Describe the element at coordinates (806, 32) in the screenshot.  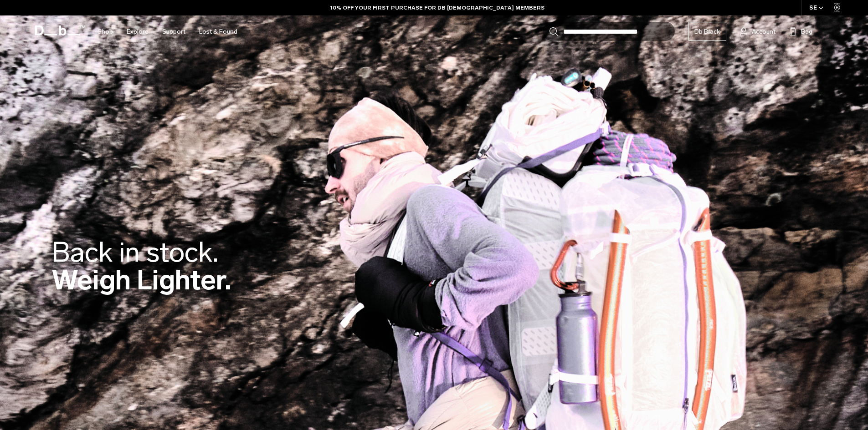
I see `span: Bag` at that location.